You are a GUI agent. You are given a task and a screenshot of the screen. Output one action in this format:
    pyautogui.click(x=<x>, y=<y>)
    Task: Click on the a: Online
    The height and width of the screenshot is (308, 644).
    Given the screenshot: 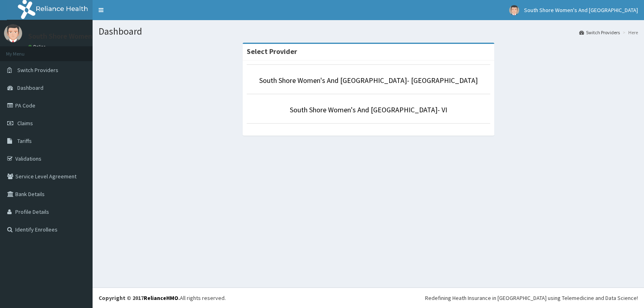 What is the action you would take?
    pyautogui.click(x=38, y=46)
    